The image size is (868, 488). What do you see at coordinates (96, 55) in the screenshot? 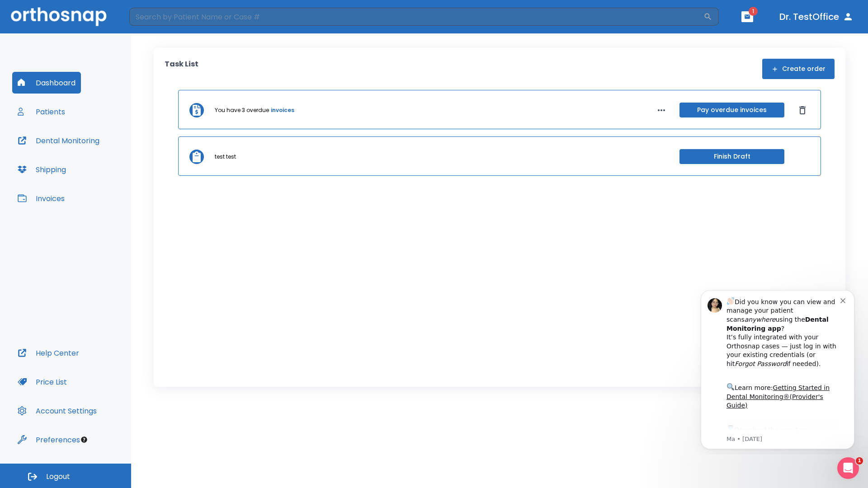
I see `div: Did you know you can view and manage your patient scans using the ? It’s fully integrated with yo...` at bounding box center [96, 55].